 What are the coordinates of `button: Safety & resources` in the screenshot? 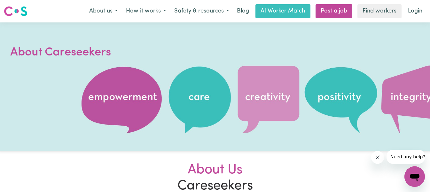 It's located at (202, 11).